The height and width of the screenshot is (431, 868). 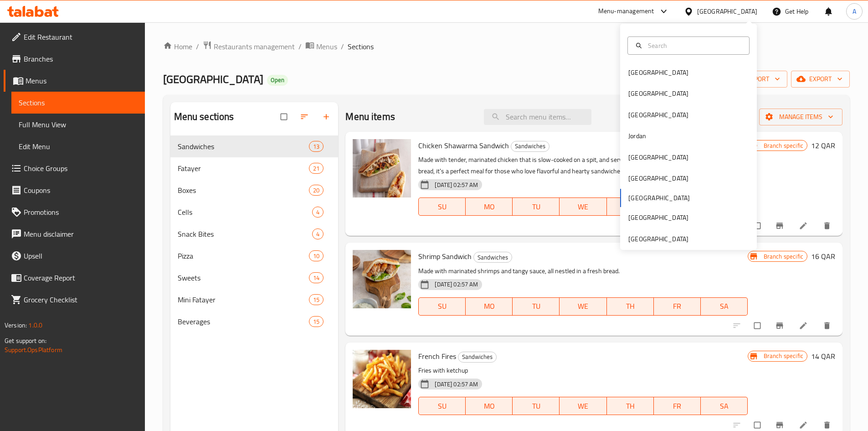 I want to click on div: Menu-management, so click(x=626, y=12).